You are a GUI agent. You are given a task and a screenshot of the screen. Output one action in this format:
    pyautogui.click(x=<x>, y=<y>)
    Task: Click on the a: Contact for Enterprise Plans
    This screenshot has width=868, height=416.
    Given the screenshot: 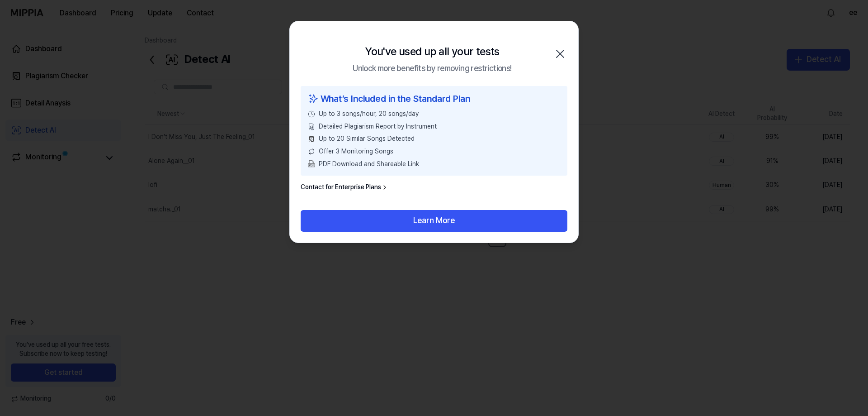 What is the action you would take?
    pyautogui.click(x=345, y=187)
    